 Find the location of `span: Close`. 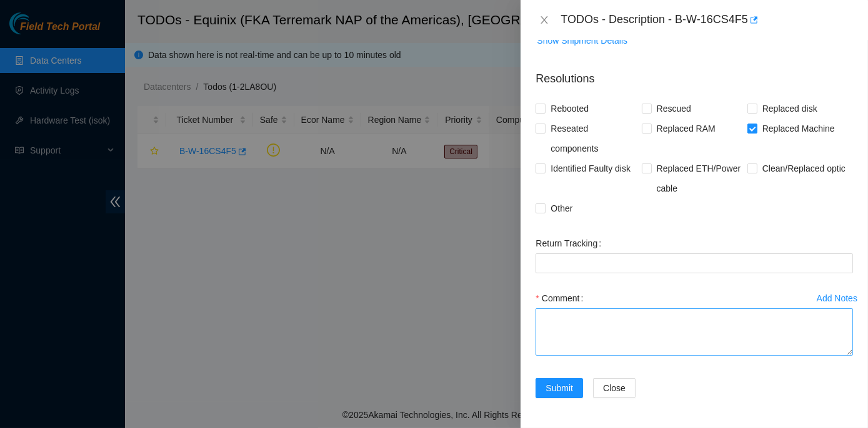

span: Close is located at coordinates (614, 389).